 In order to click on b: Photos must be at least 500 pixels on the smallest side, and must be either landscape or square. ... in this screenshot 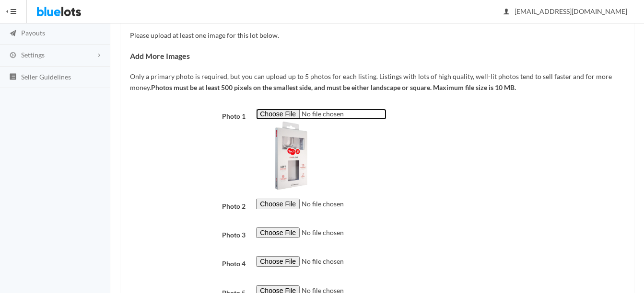, I will do `click(334, 87)`.